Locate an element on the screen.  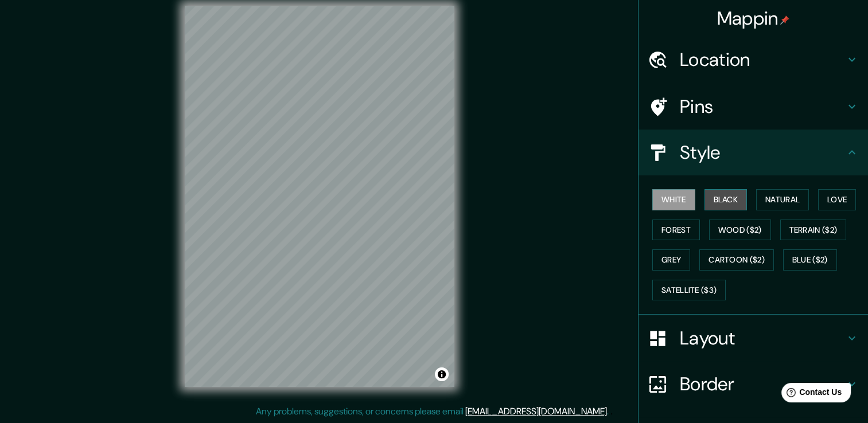
button: Satellite ($3) is located at coordinates (689, 290).